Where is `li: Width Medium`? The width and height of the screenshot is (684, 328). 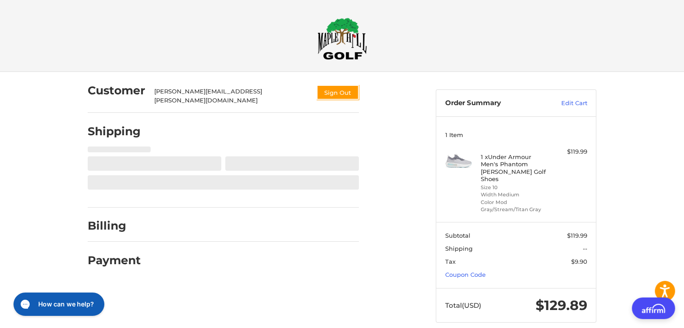 li: Width Medium is located at coordinates (515, 195).